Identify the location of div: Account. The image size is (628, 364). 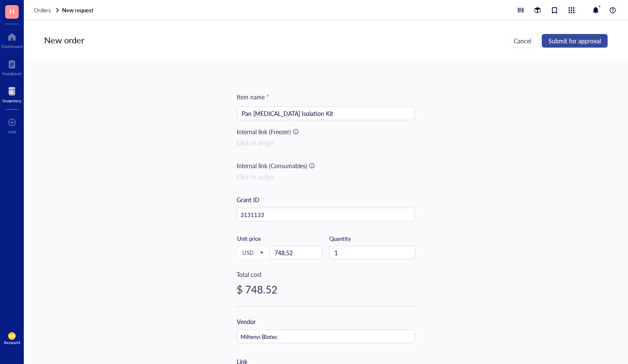
(12, 343).